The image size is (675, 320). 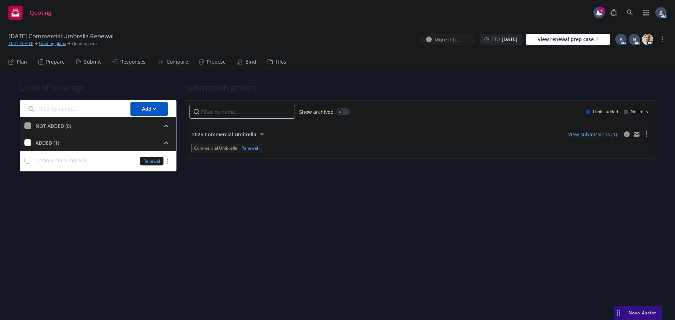 I want to click on a: Report a Bug, so click(x=614, y=13).